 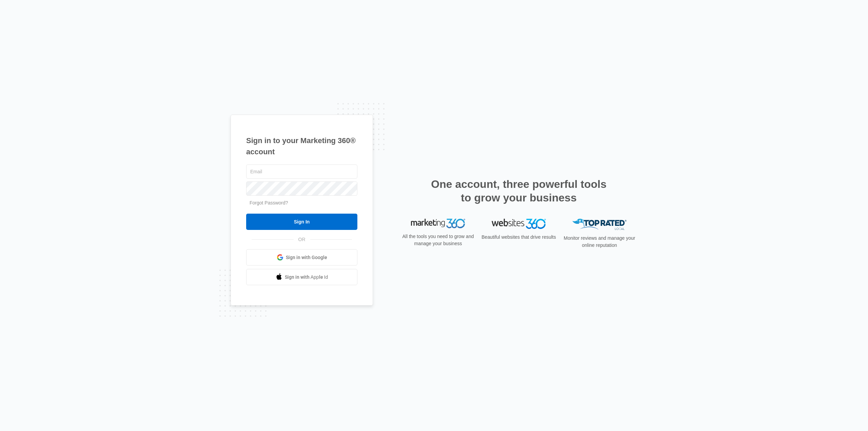 I want to click on a: Sign in with Apple Id, so click(x=302, y=277).